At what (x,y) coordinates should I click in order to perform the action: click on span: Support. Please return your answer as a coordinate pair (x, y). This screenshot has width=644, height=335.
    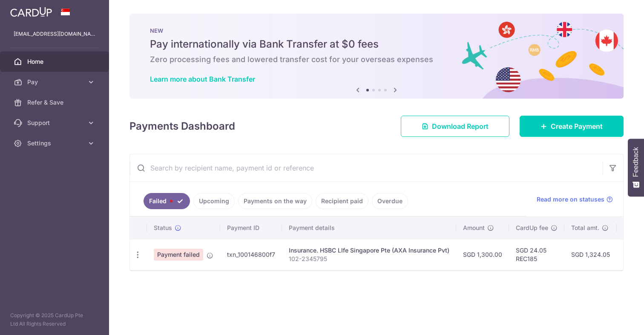
    Looking at the image, I should click on (55, 123).